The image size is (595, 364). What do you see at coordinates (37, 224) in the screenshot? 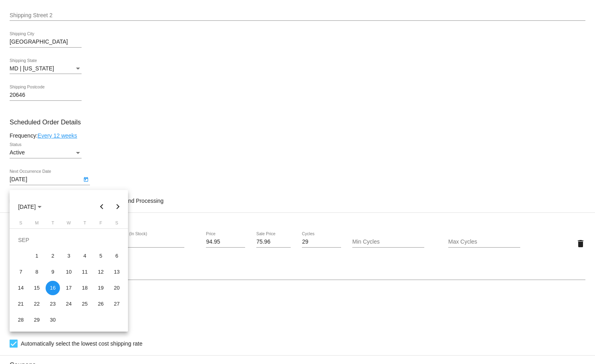
I see `th: Monday` at bounding box center [37, 224].